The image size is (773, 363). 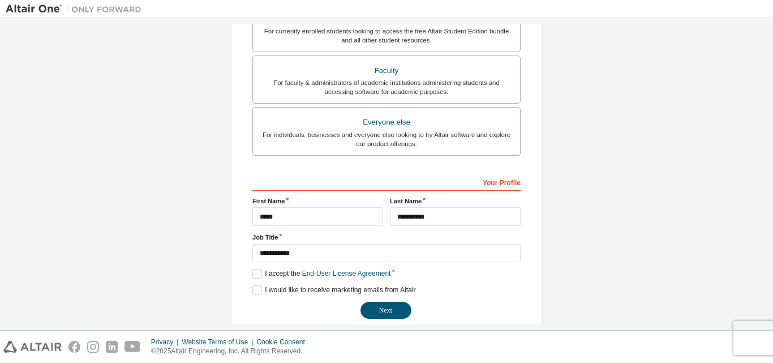 I want to click on div: Cookie Consent, so click(x=283, y=342).